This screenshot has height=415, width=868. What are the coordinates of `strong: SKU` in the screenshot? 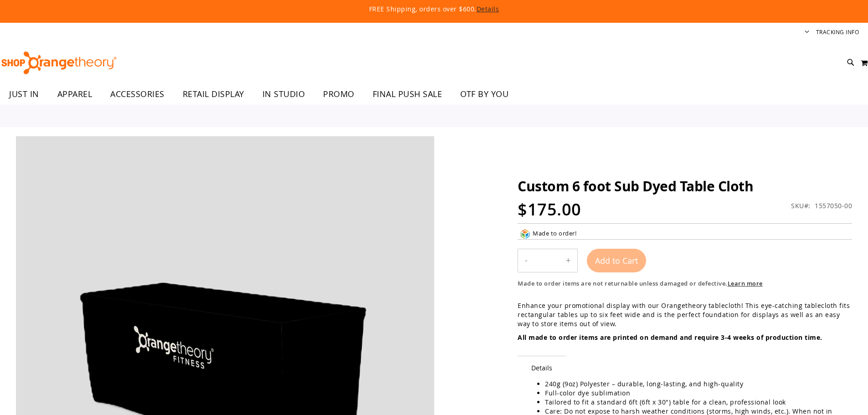 It's located at (801, 206).